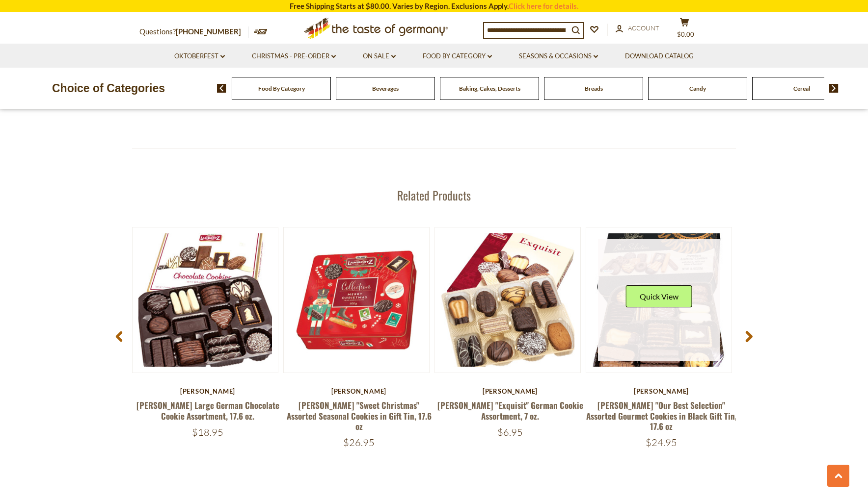  What do you see at coordinates (281, 88) in the screenshot?
I see `span: Food By Category` at bounding box center [281, 88].